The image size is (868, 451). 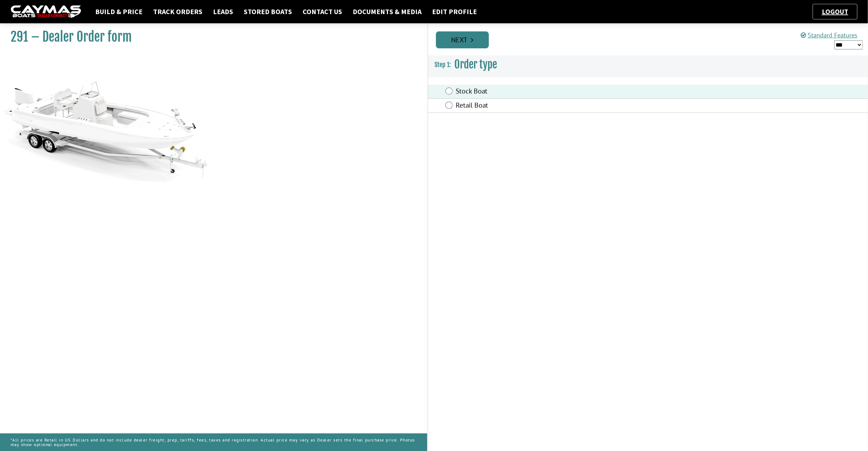 What do you see at coordinates (580, 106) in the screenshot?
I see `label: Retail Boat` at bounding box center [580, 106].